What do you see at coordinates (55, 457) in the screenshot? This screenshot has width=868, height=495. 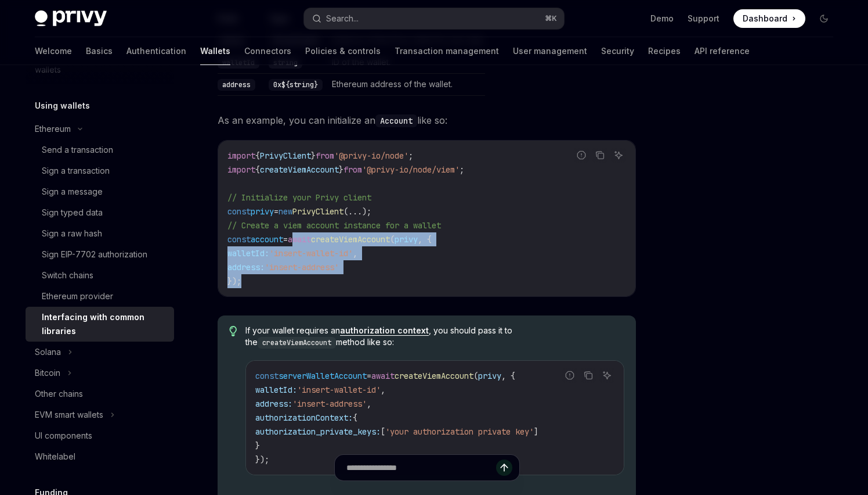 I see `div: Whitelabel` at bounding box center [55, 457].